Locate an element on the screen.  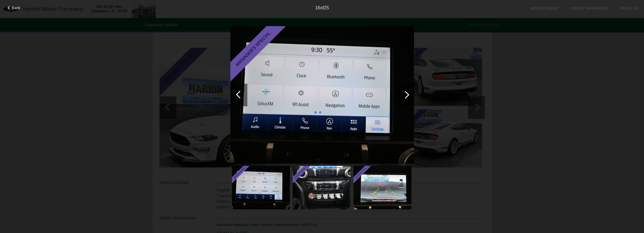
a: Trade-In is located at coordinates (628, 8).